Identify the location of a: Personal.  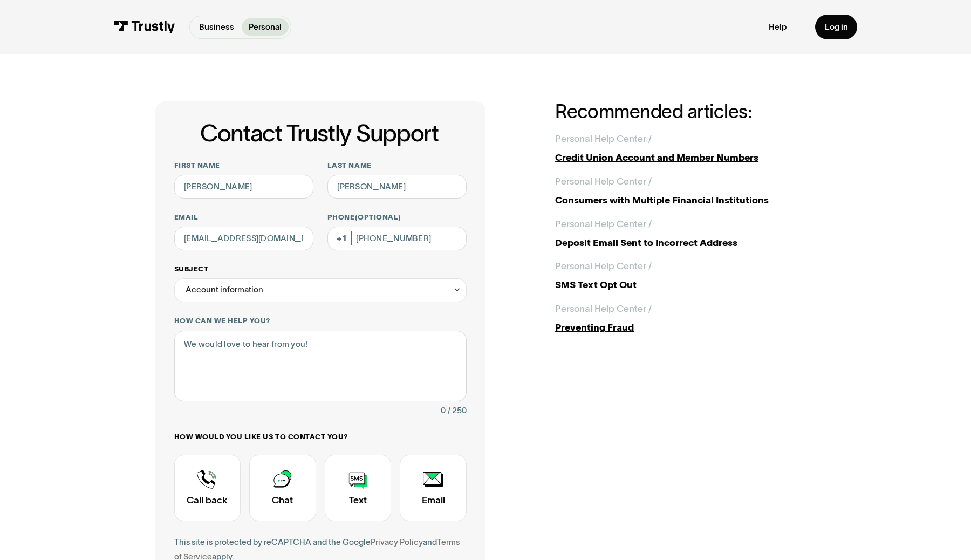
(265, 26).